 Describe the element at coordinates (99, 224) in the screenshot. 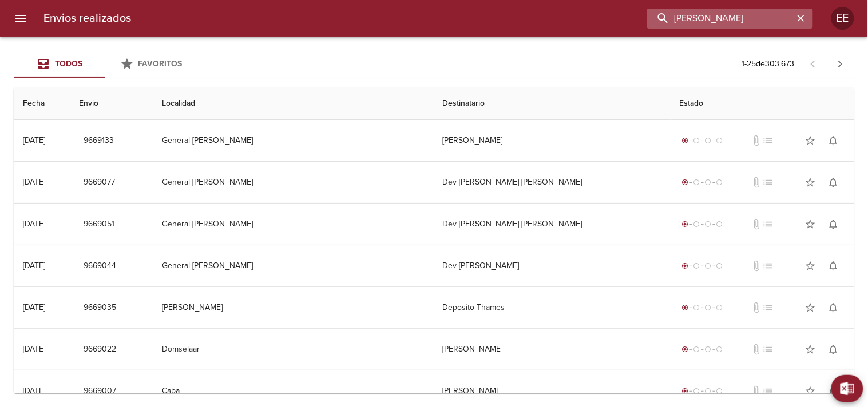

I see `button: 9669051` at that location.